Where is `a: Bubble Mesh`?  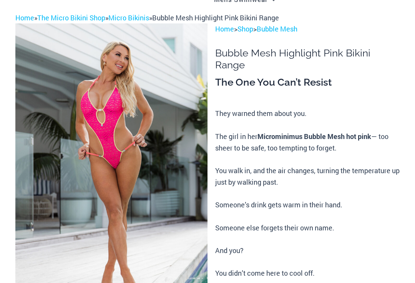 a: Bubble Mesh is located at coordinates (277, 29).